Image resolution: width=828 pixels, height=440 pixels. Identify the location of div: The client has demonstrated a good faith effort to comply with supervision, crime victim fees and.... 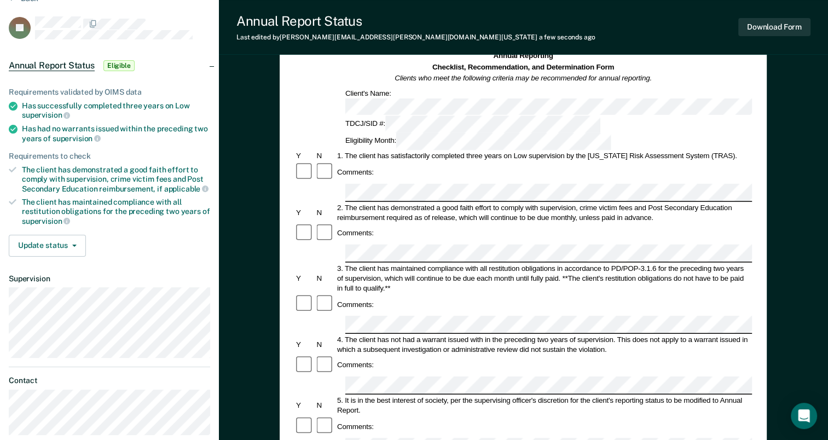
(116, 179).